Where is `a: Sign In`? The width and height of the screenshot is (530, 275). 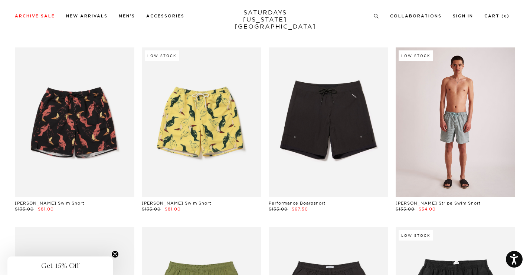
a: Sign In is located at coordinates (463, 16).